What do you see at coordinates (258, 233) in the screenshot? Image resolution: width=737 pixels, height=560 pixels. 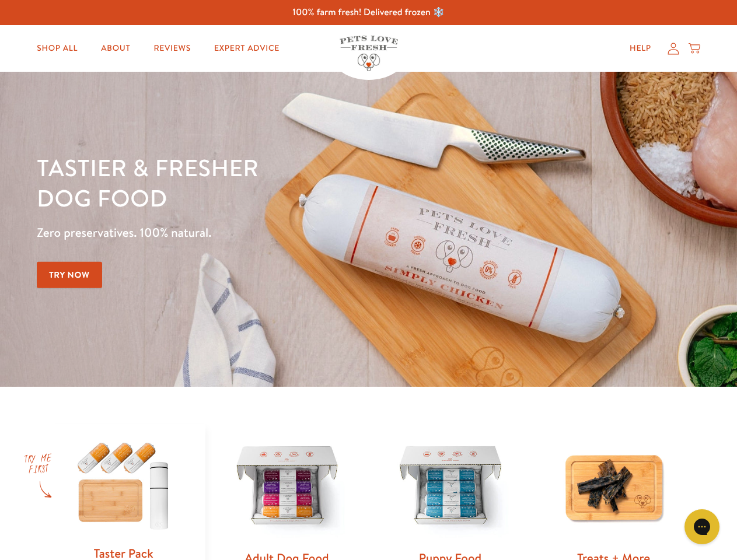 I see `p: Zero preservatives. 100% natural.` at bounding box center [258, 233].